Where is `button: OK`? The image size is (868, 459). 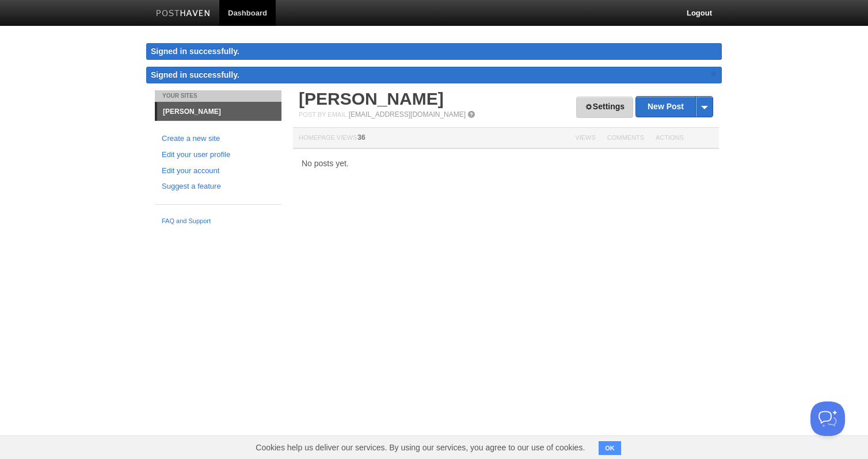
button: OK is located at coordinates (609, 448).